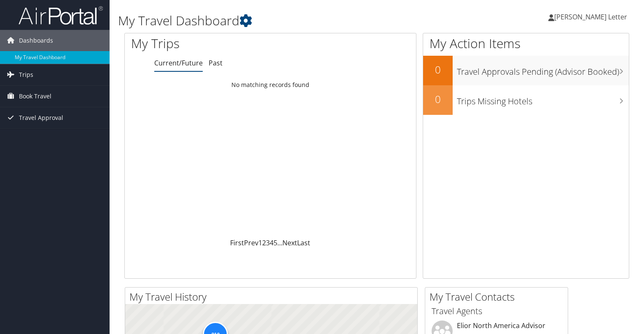 This screenshot has height=334, width=644. Describe the element at coordinates (543, 70) in the screenshot. I see `h3: Travel Approvals Pending (Advisor Booked)` at that location.